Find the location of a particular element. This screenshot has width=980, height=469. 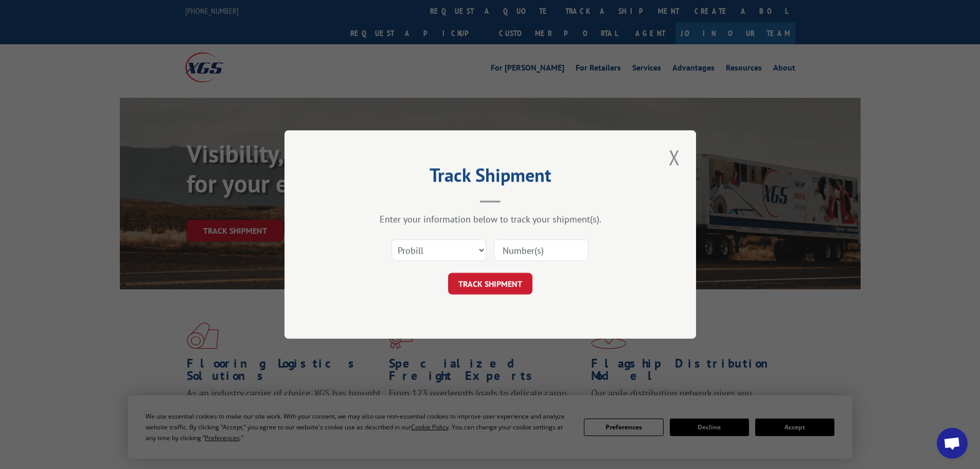

button: Close modal is located at coordinates (674, 157).